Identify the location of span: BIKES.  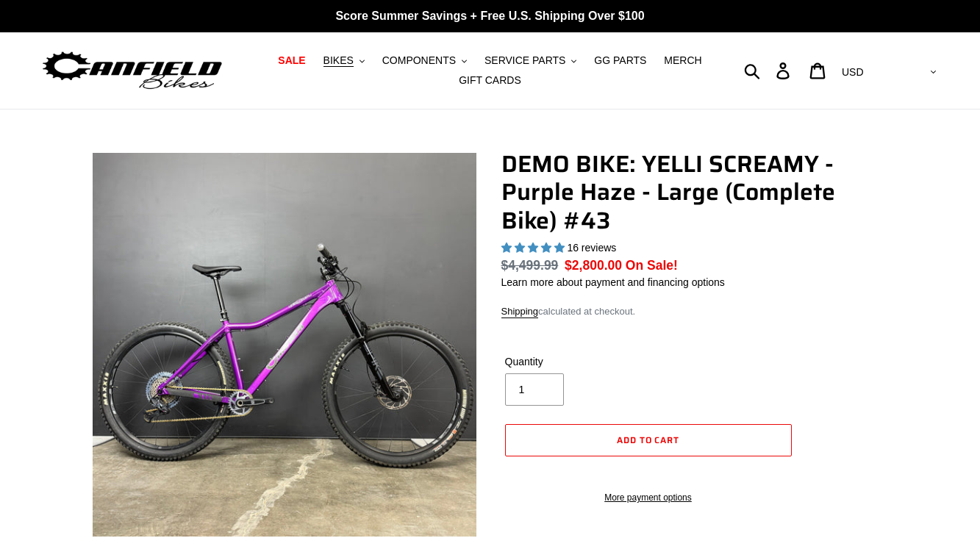
(338, 61).